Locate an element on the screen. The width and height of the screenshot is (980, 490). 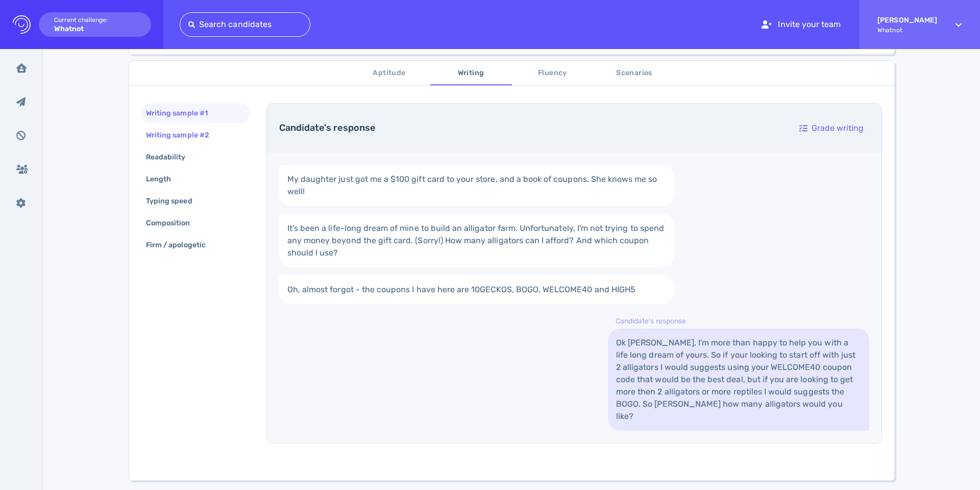
span: Aptitude is located at coordinates (390, 73).